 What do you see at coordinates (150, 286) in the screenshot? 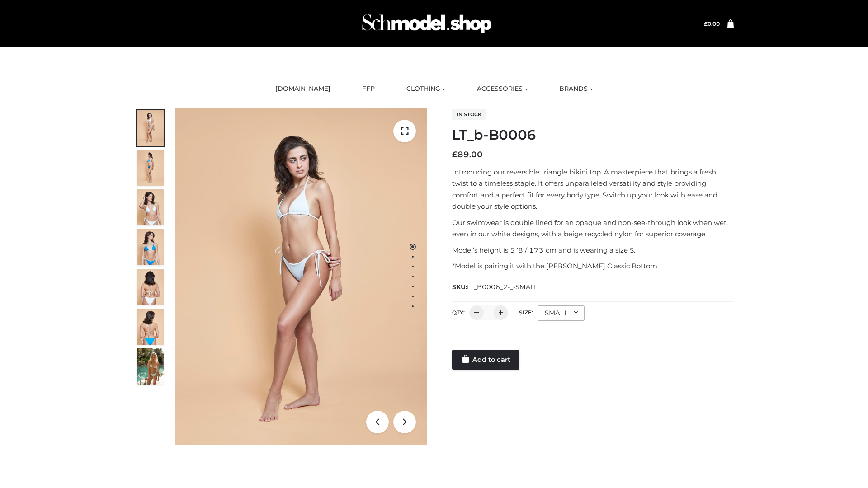
I see `img: ArielClassicBikiniTop_CloudNine_AzureSky_OW114ECO_7-scaled.jpg` at bounding box center [150, 286].